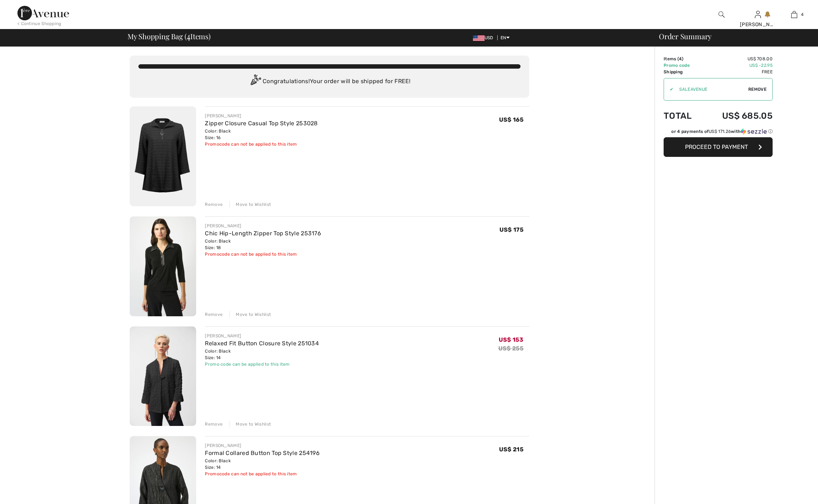 The height and width of the screenshot is (504, 818). What do you see at coordinates (262, 452) in the screenshot?
I see `a: Formal Collared Button Top Style 254196` at bounding box center [262, 452].